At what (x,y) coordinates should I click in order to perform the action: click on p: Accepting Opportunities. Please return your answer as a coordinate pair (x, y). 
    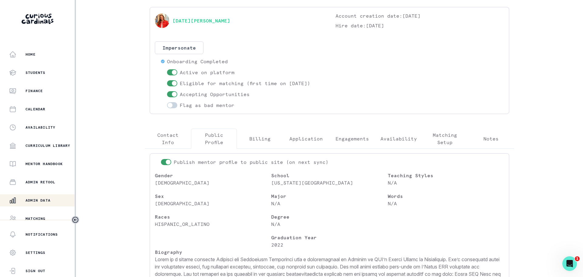
    Looking at the image, I should click on (215, 94).